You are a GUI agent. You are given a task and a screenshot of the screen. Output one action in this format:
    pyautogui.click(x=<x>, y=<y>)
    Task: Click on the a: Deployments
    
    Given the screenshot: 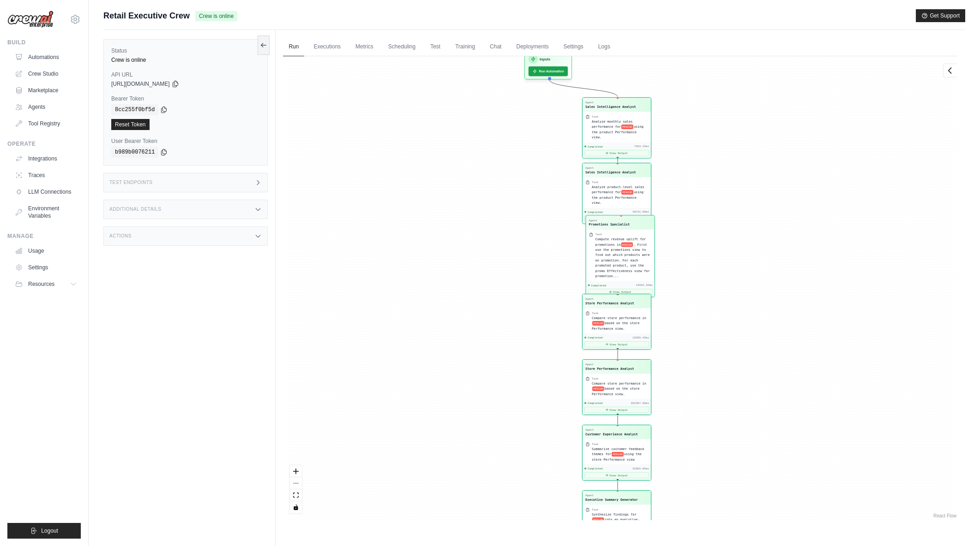 What is the action you would take?
    pyautogui.click(x=532, y=47)
    